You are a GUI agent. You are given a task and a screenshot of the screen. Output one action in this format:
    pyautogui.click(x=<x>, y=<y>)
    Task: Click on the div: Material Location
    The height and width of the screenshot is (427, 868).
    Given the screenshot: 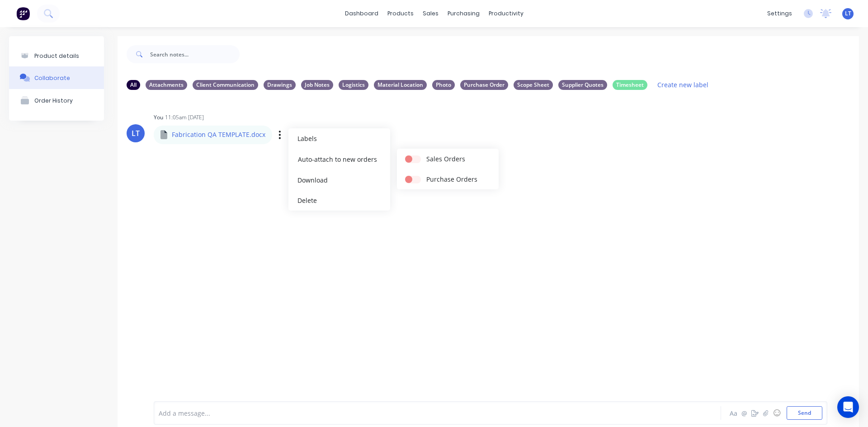 What is the action you would take?
    pyautogui.click(x=400, y=85)
    